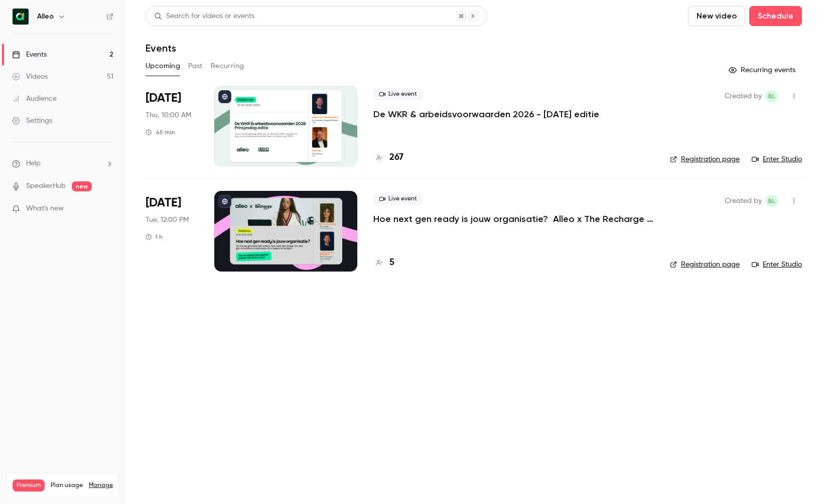 The image size is (822, 504). I want to click on h6: Alleo, so click(45, 17).